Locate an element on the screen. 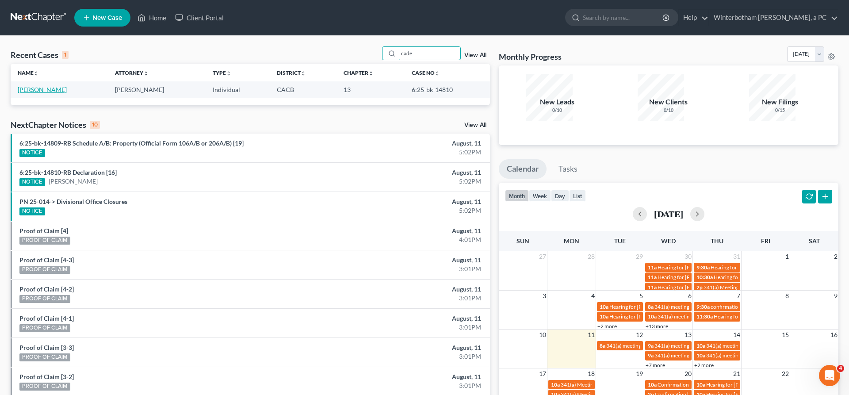 The height and width of the screenshot is (395, 849). div: 4:01PM is located at coordinates (407, 240).